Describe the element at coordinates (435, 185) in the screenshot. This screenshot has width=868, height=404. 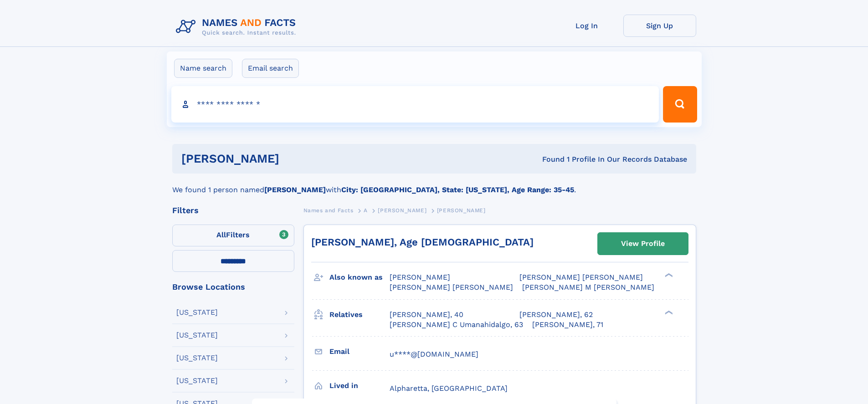
I see `div: We found 1 person named with .` at that location.